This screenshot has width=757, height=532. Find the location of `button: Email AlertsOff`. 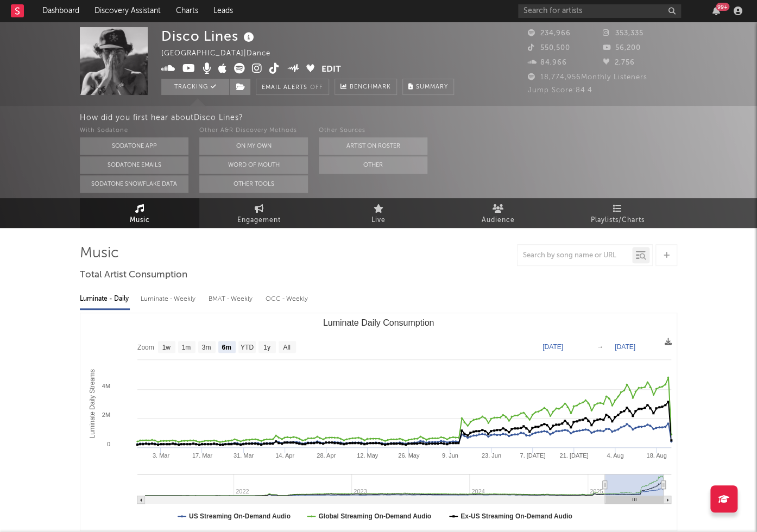

button: Email AlertsOff is located at coordinates (292, 87).